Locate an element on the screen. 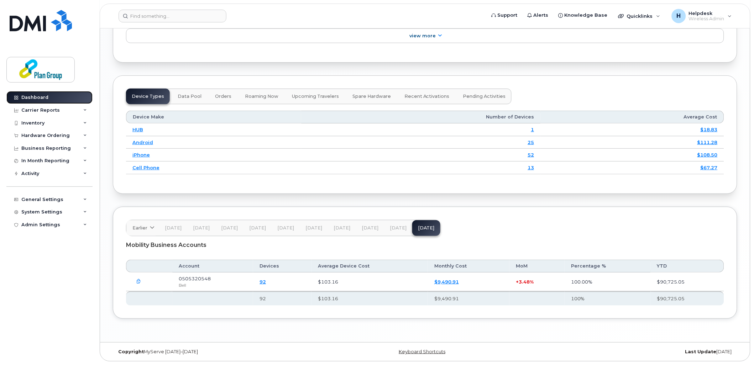 This screenshot has height=365, width=754. strong: Last Update is located at coordinates (701, 352).